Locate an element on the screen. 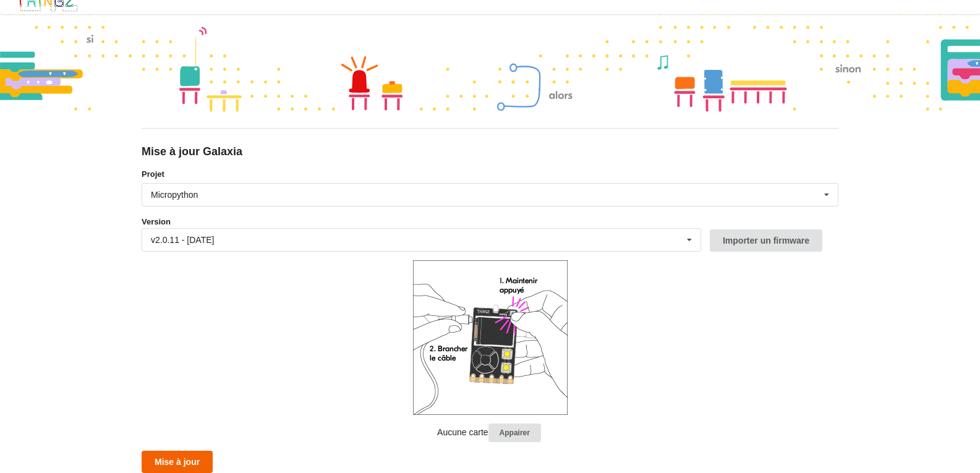 The width and height of the screenshot is (980, 473). img: galaxia_plug.png is located at coordinates (491, 338).